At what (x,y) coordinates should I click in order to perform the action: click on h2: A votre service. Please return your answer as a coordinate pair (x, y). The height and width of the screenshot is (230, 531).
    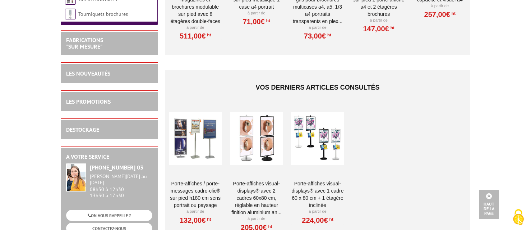
    Looking at the image, I should click on (109, 157).